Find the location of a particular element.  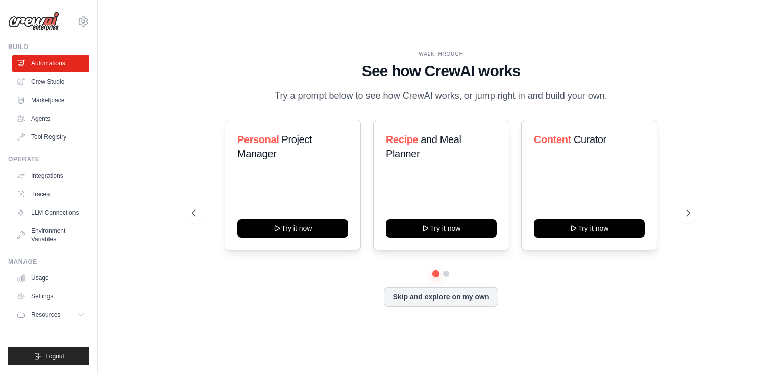

a: Agents is located at coordinates (51, 118).